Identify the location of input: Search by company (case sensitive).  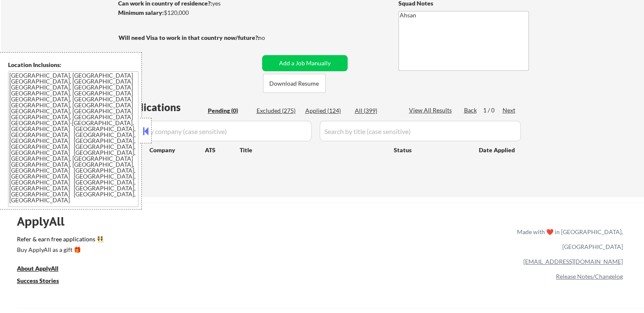
(216, 131).